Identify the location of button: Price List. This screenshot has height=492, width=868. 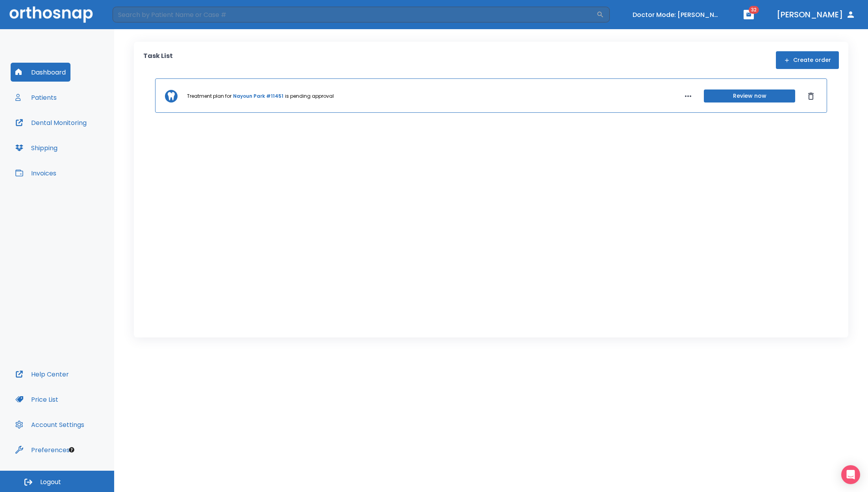
(37, 399).